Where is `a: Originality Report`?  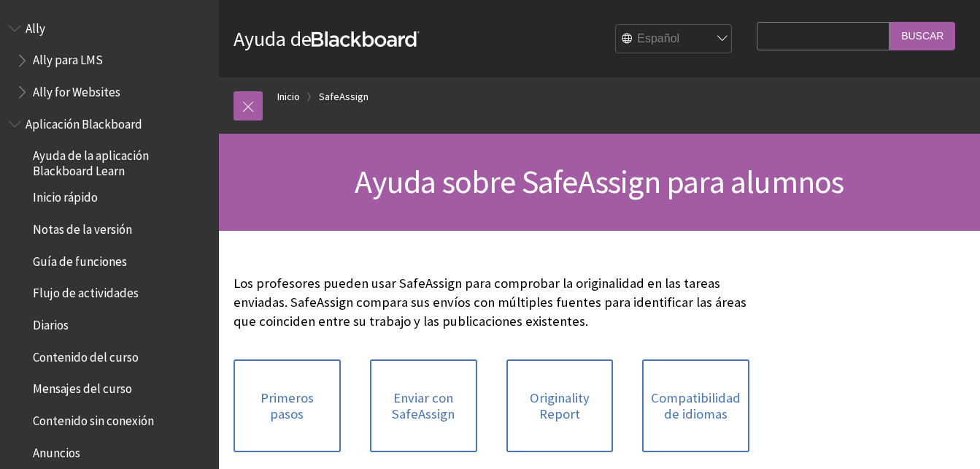 a: Originality Report is located at coordinates (560, 405).